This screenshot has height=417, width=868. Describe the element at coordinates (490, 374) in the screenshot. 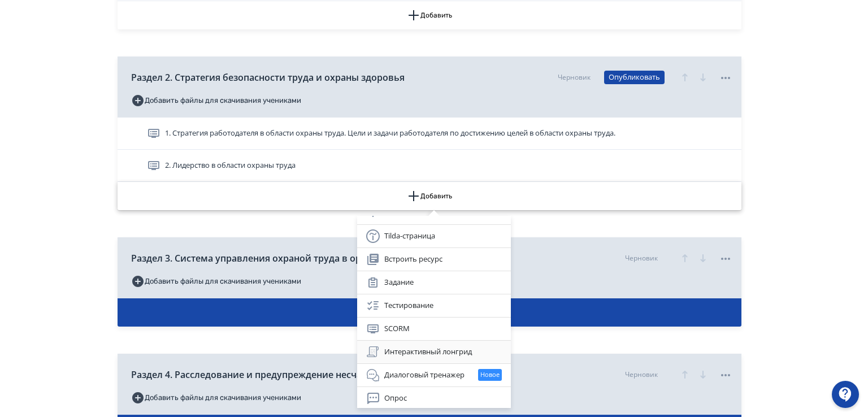

I see `span: Новое` at that location.